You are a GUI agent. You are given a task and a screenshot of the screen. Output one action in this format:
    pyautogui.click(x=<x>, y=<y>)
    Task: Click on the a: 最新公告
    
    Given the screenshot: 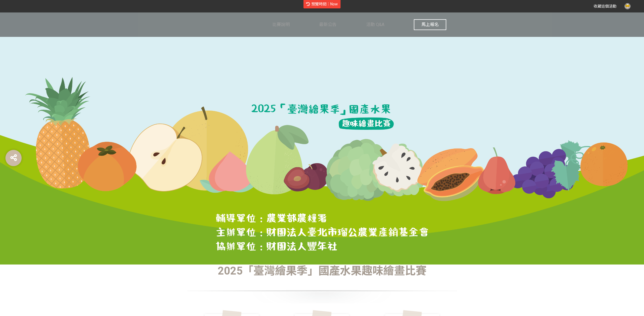 What is the action you would take?
    pyautogui.click(x=328, y=25)
    